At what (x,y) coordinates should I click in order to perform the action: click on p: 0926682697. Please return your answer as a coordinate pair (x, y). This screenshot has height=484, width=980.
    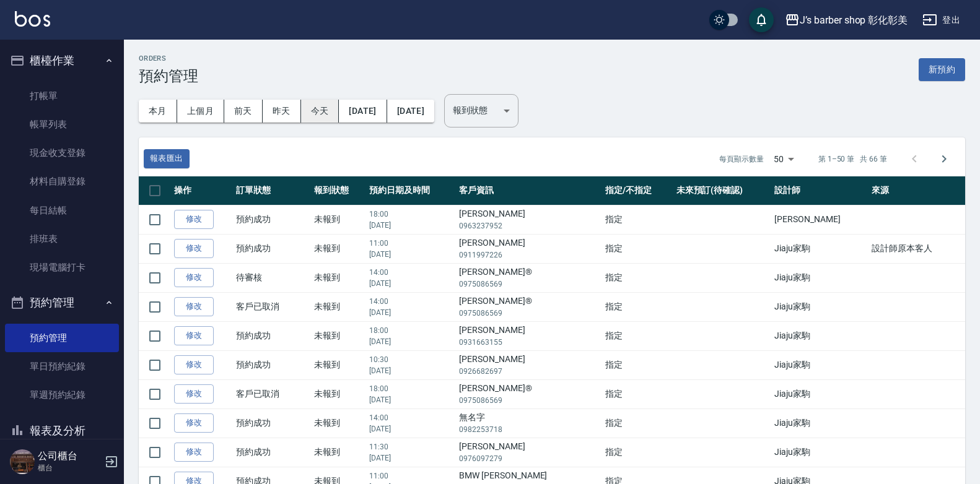
    Looking at the image, I should click on (529, 371).